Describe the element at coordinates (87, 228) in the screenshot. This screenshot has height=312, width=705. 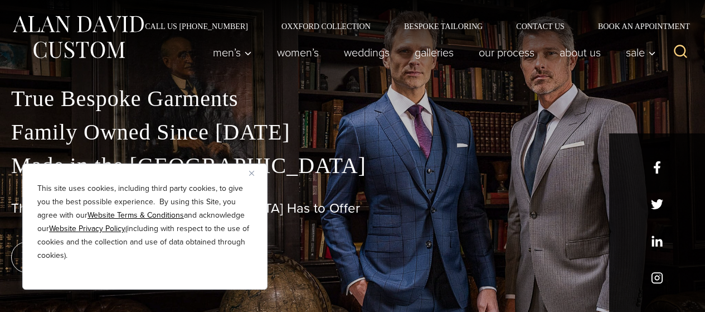
I see `u: Website Privacy Policy` at that location.